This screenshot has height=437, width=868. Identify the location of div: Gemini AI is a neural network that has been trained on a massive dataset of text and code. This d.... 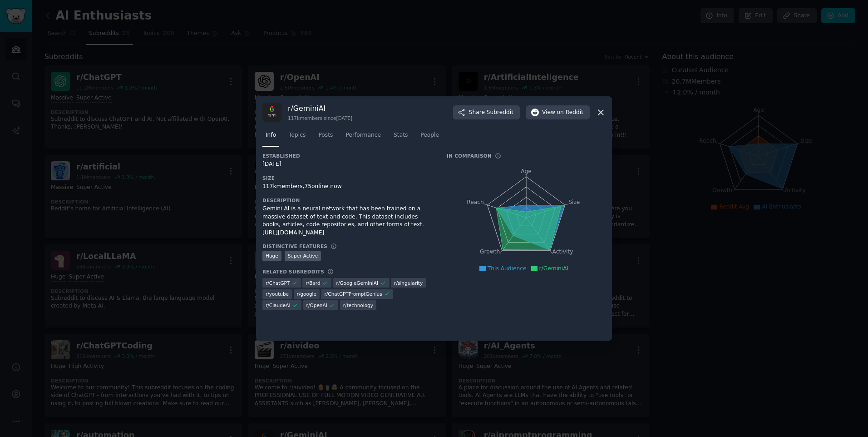
(348, 221).